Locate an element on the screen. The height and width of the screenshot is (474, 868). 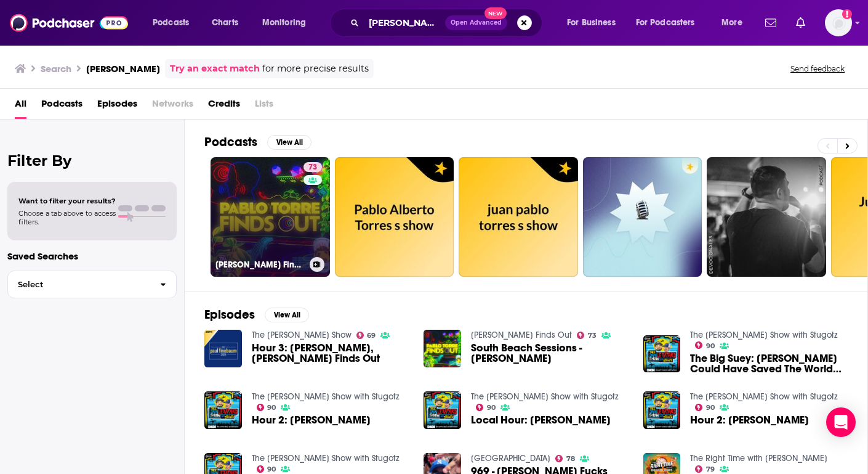
a: 79 is located at coordinates (705, 469).